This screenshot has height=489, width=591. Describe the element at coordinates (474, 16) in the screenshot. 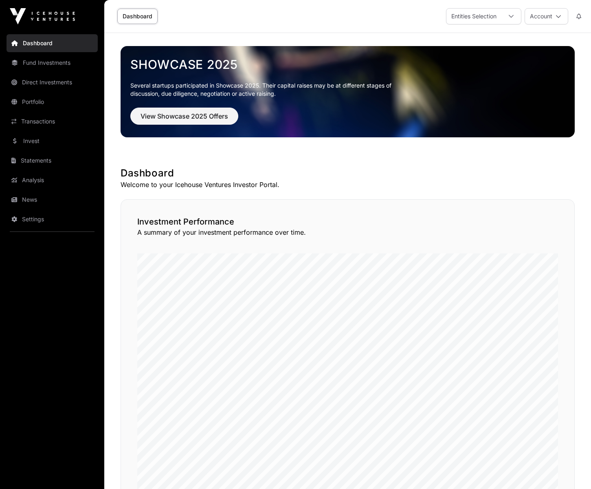

I see `div: Entities Selection` at that location.